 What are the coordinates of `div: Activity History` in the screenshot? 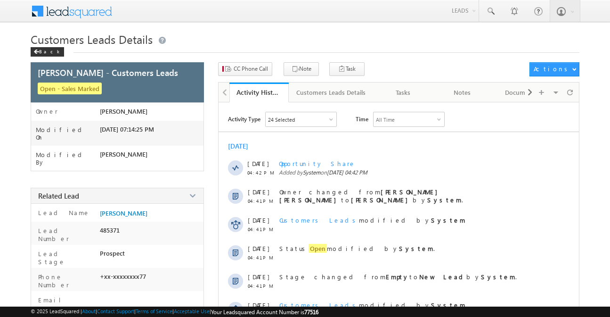 It's located at (259, 92).